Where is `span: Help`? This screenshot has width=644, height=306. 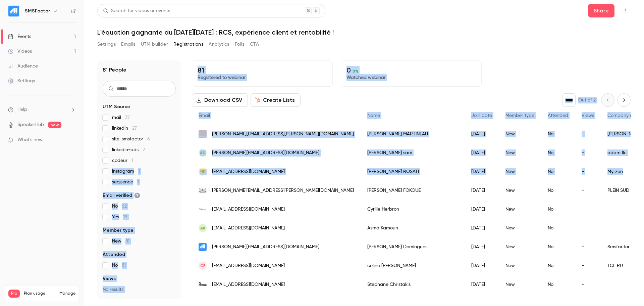 span: Help is located at coordinates (22, 110).